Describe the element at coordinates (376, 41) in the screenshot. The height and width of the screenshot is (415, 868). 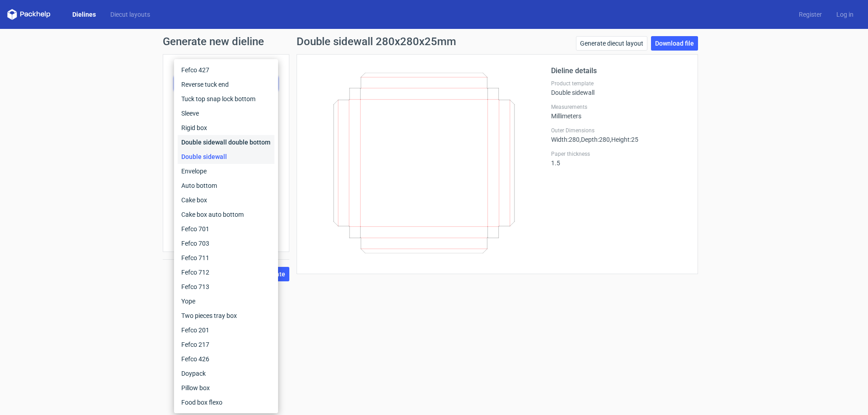
I see `h1: Double sidewall 280x280x25mm` at that location.